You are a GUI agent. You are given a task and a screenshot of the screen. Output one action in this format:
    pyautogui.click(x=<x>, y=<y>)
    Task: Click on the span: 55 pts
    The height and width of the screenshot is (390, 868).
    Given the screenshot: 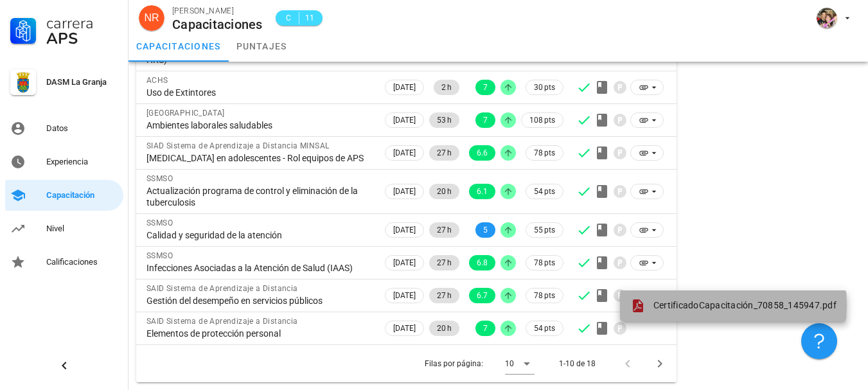 What is the action you would take?
    pyautogui.click(x=544, y=230)
    